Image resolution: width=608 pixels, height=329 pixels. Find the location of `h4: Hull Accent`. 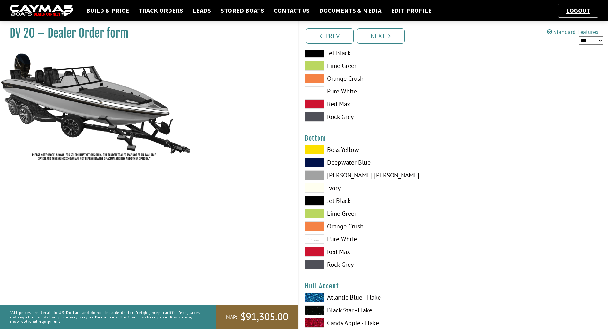

h4: Hull Accent is located at coordinates (453, 286).